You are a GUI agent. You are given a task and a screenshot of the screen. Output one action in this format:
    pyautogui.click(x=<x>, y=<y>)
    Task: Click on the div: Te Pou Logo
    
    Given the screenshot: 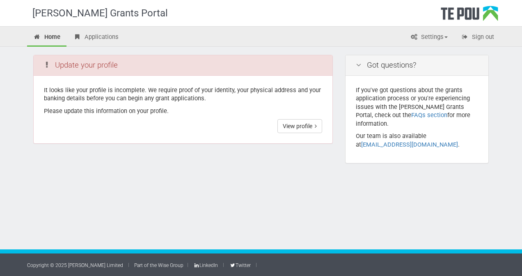 What is the action you would take?
    pyautogui.click(x=469, y=16)
    